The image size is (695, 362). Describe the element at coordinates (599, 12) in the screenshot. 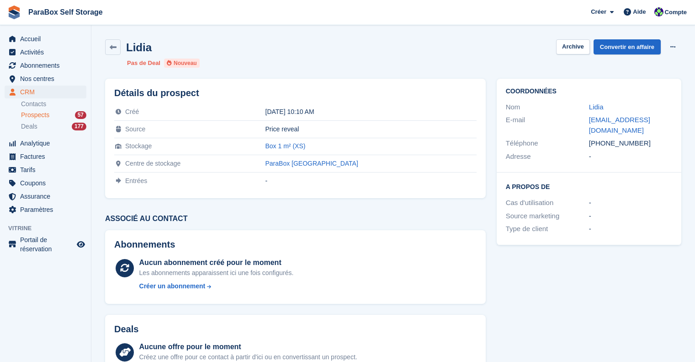

I see `span: Créer` at that location.